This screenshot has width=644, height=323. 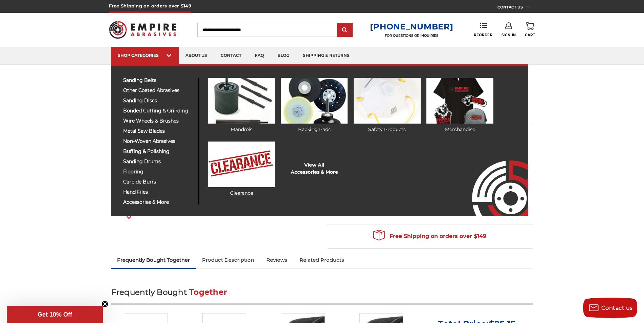 I want to click on span: other coated abrasives, so click(x=158, y=90).